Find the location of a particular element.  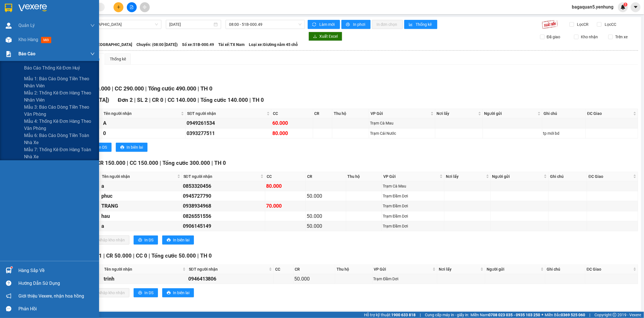

span: Thống kê is located at coordinates (424, 24).